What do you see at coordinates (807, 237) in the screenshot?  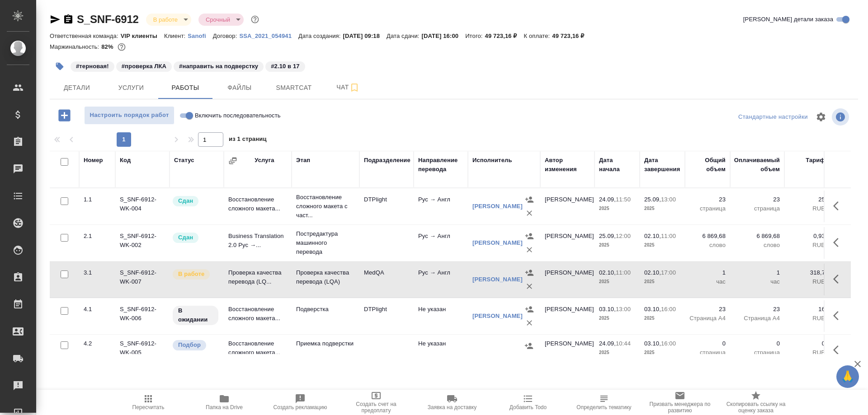 I see `p: 0,93` at bounding box center [807, 237].